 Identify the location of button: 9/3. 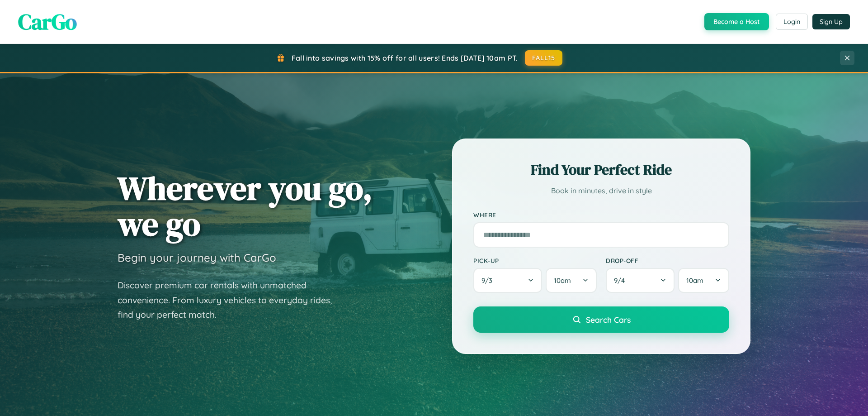
(508, 280).